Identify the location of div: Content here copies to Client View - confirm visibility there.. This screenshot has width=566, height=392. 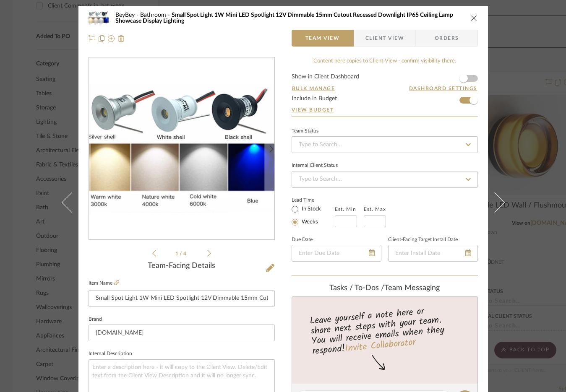
(385, 61).